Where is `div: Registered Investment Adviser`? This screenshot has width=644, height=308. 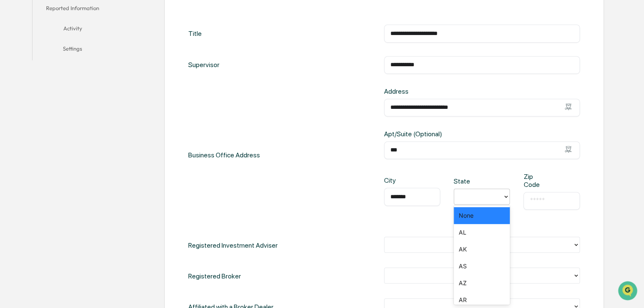
div: Registered Investment Adviser is located at coordinates (233, 245).